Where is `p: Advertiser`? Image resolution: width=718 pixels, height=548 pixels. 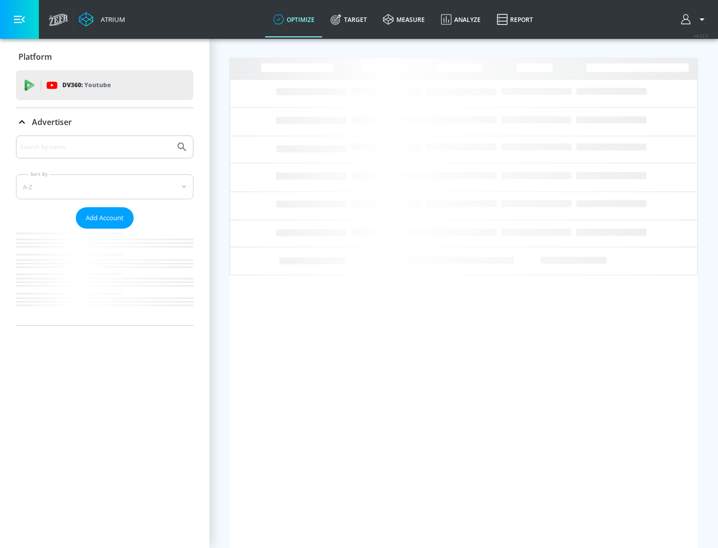 p: Advertiser is located at coordinates (52, 122).